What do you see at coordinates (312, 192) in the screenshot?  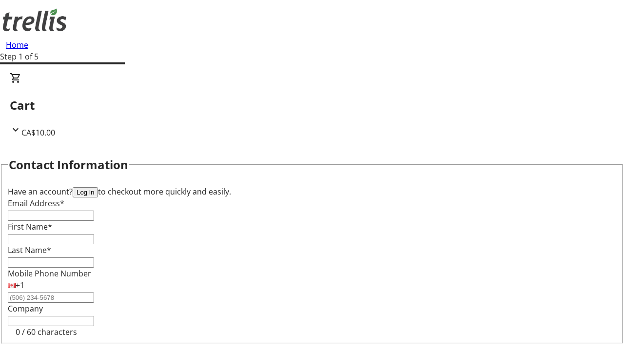 I see `div: Have an account? to checkout more quickly and easily.` at bounding box center [312, 192].